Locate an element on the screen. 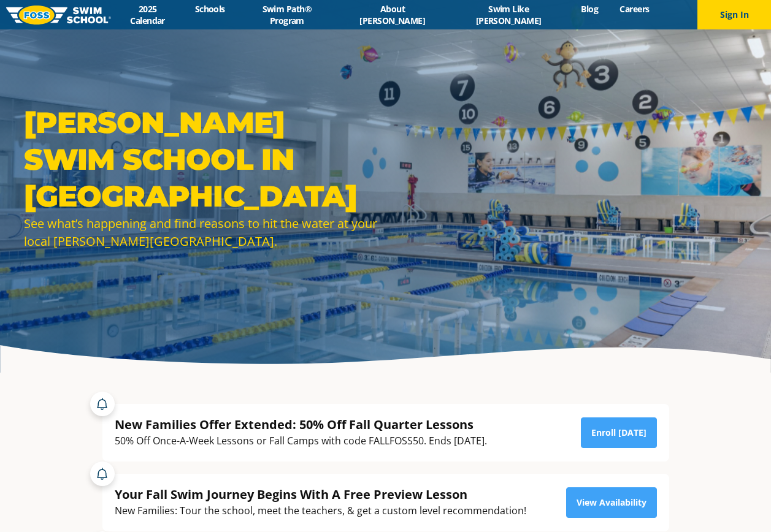  div: New Families Offer Extended: 50% Off Fall Quarter Lessons is located at coordinates (301, 424).